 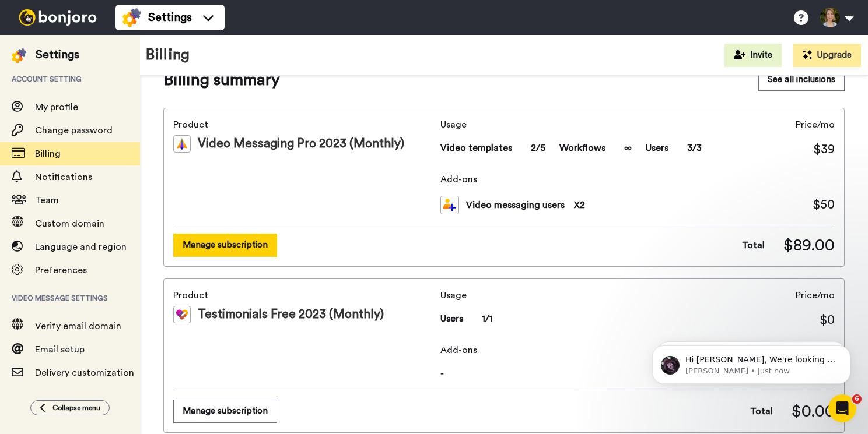 What do you see at coordinates (305, 144) in the screenshot?
I see `div: Video Messaging Pro 2023 (Monthly)` at bounding box center [305, 144].